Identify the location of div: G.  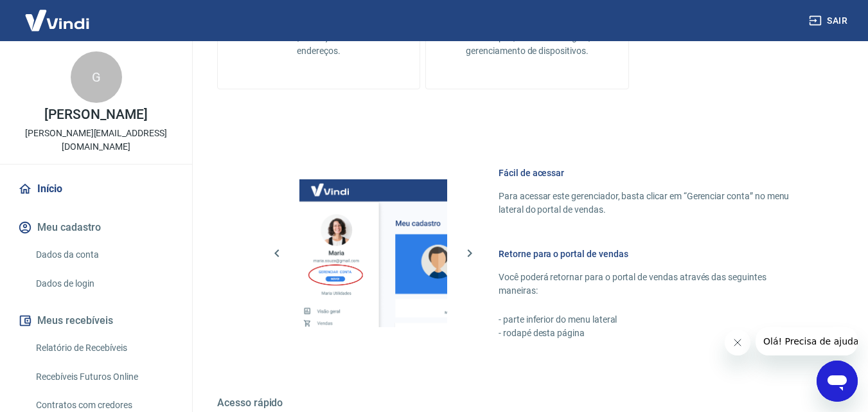
(97, 77).